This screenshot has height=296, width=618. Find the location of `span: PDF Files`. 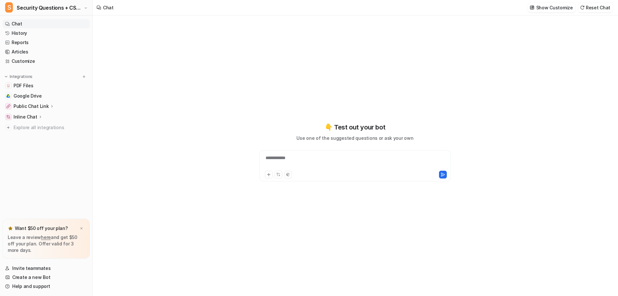

span: PDF Files is located at coordinates (23, 86).